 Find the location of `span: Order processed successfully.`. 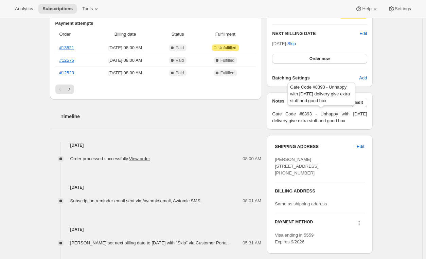

span: Order processed successfully. is located at coordinates (110, 159).